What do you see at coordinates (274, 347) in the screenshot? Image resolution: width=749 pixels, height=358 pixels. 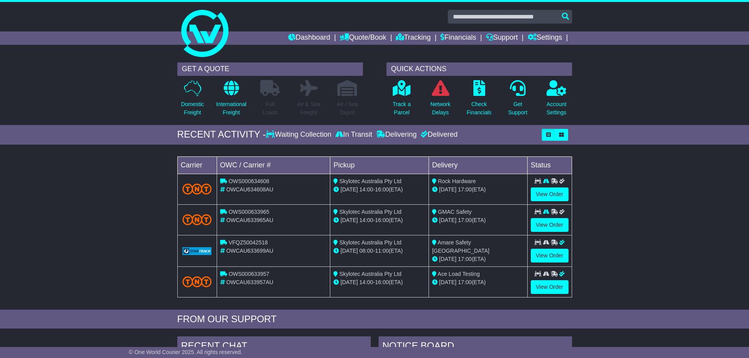 I see `div: RECENT CHAT` at bounding box center [274, 347].